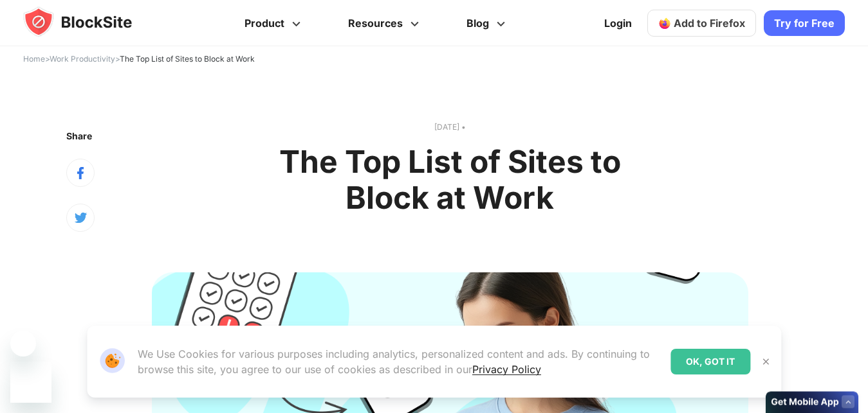 This screenshot has height=413, width=868. Describe the element at coordinates (709, 24) in the screenshot. I see `span: Add to Firefox` at that location.